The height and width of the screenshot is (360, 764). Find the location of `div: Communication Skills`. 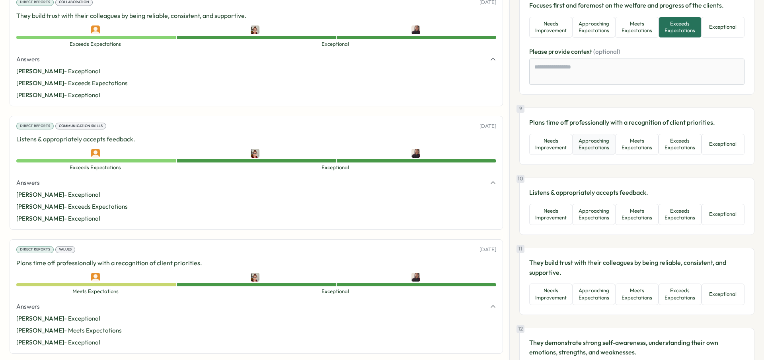

div: Communication Skills is located at coordinates (81, 126).